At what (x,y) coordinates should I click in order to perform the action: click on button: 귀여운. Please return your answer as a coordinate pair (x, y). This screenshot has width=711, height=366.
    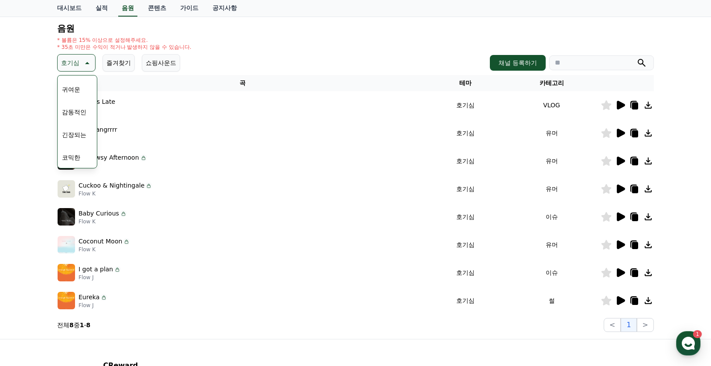
    Looking at the image, I should click on (71, 89).